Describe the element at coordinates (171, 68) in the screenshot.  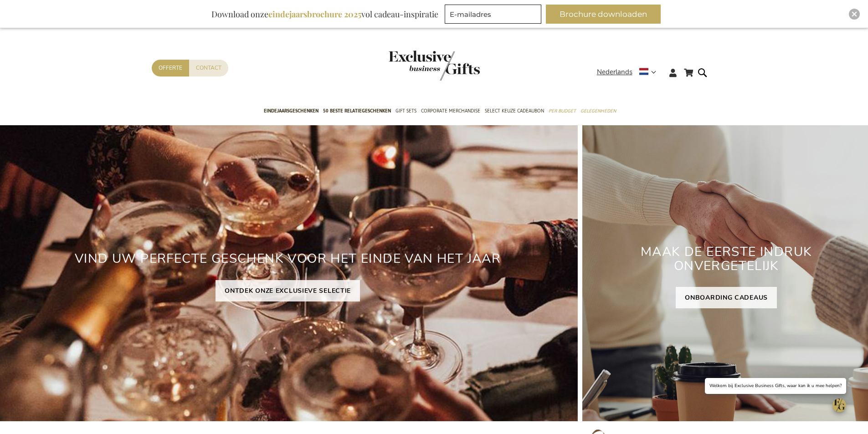
I see `a: Offerte` at that location.